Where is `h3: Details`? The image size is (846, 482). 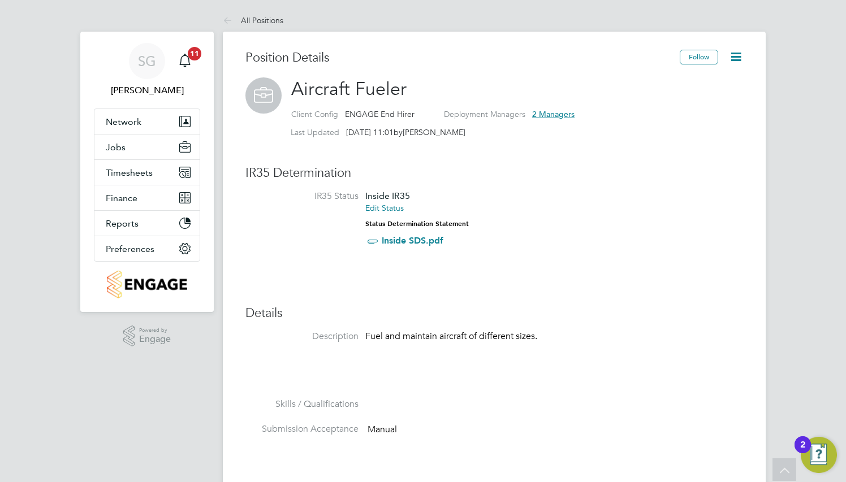 h3: Details is located at coordinates (494, 313).